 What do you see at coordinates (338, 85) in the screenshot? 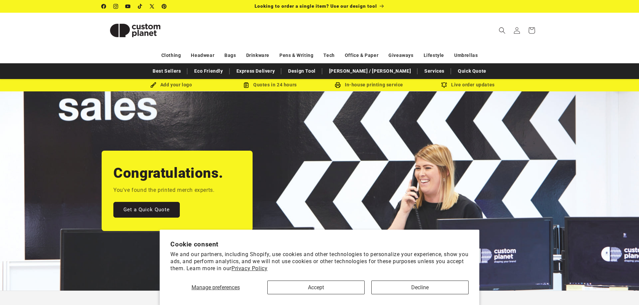
I see `img: In-house printing` at bounding box center [338, 85].